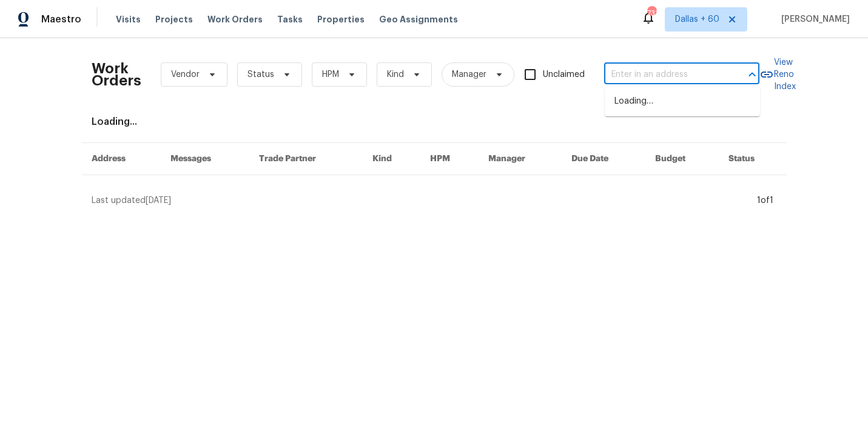  Describe the element at coordinates (117, 74) in the screenshot. I see `h2: Work Orders` at that location.